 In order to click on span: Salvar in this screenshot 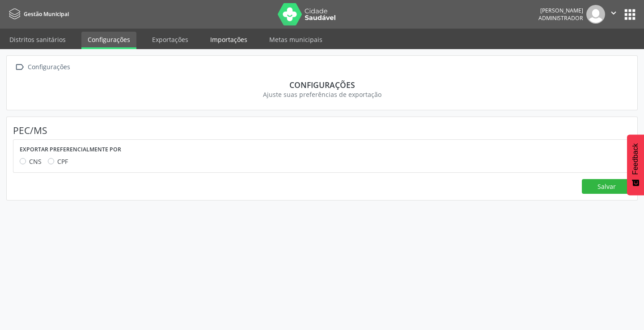, I will do `click(606, 186)`.